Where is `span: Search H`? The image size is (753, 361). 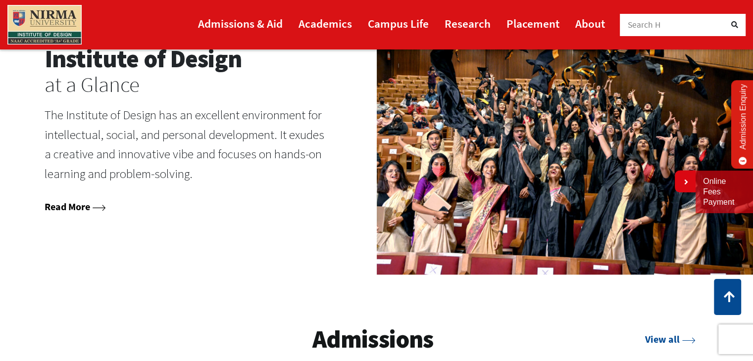 span: Search H is located at coordinates (644, 25).